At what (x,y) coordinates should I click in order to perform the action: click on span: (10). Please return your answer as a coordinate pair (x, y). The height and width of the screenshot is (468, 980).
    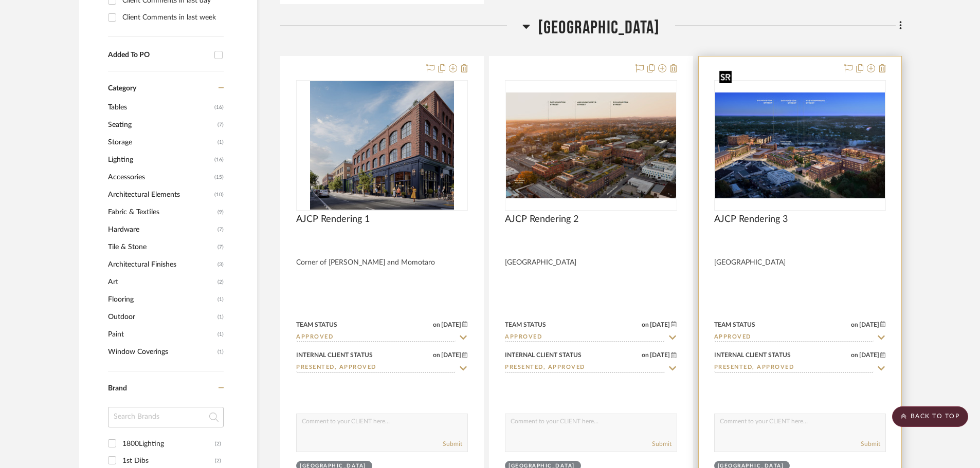
    Looking at the image, I should click on (219, 195).